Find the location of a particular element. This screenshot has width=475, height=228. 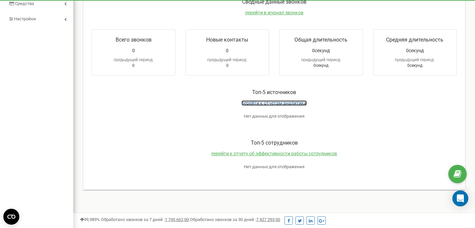

span: перейти к отчетам аналитики is located at coordinates (274, 103).